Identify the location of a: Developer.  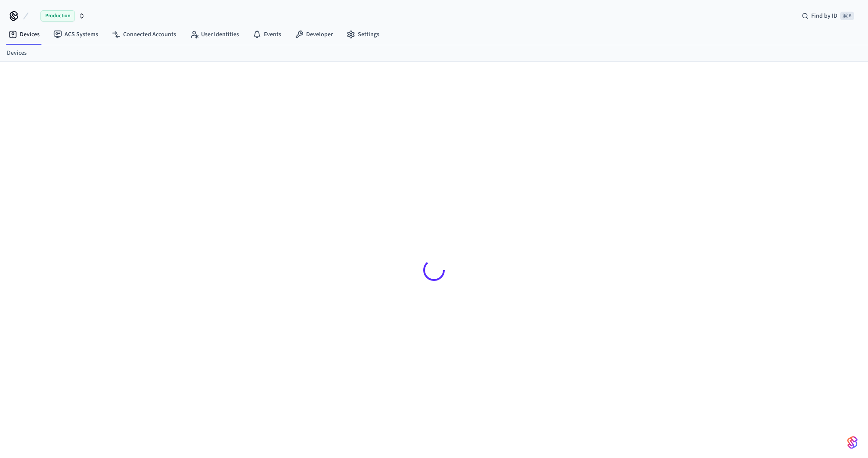
(314, 35).